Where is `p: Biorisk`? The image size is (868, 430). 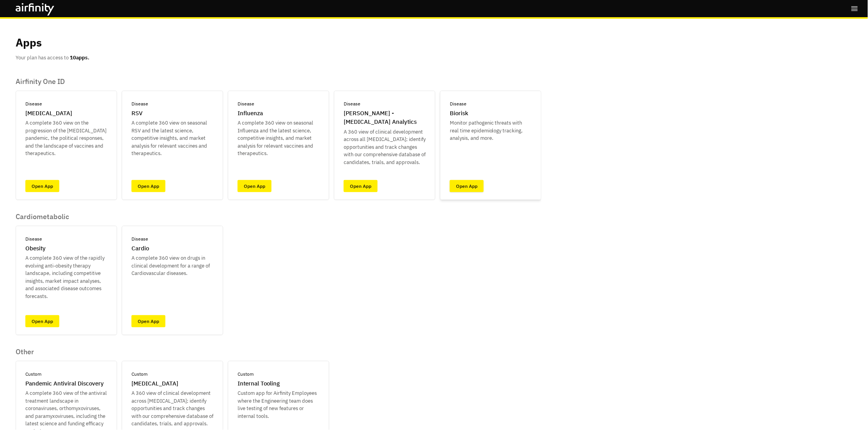
p: Biorisk is located at coordinates (459, 113).